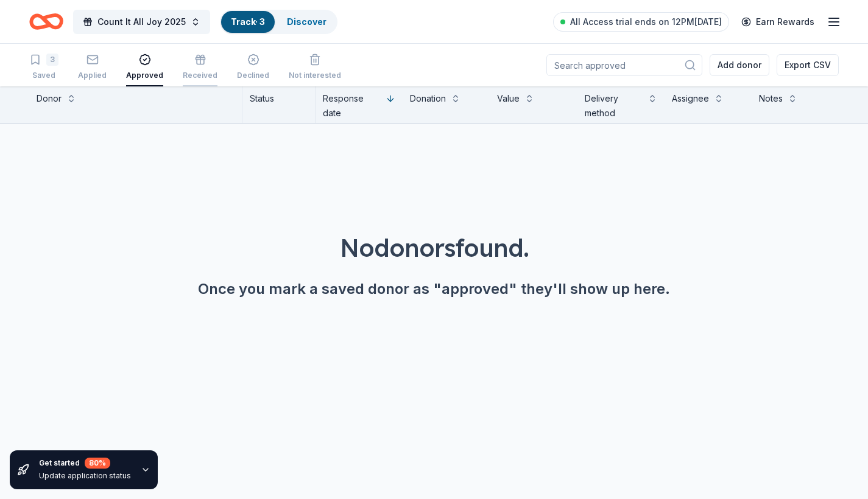 The image size is (868, 499). I want to click on div: Saved, so click(44, 76).